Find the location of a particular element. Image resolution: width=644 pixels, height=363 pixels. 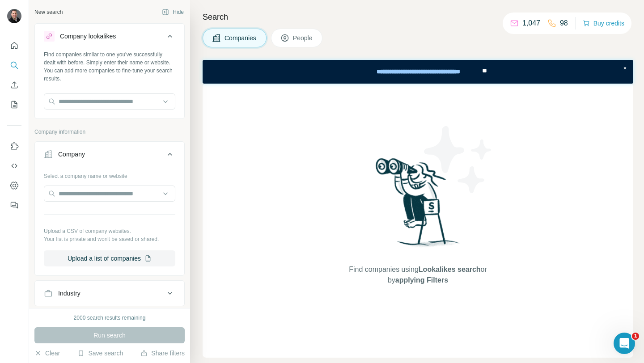

img: Surfe Illustration - Stars is located at coordinates (458, 160).